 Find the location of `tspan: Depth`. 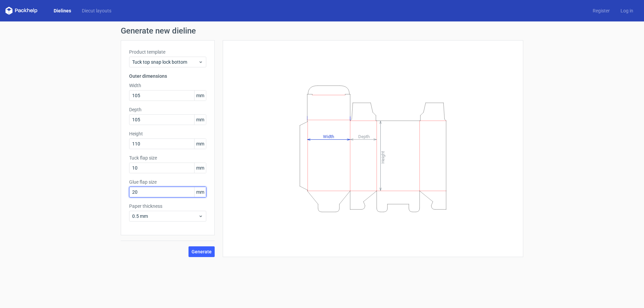

tspan: Depth is located at coordinates (364, 136).